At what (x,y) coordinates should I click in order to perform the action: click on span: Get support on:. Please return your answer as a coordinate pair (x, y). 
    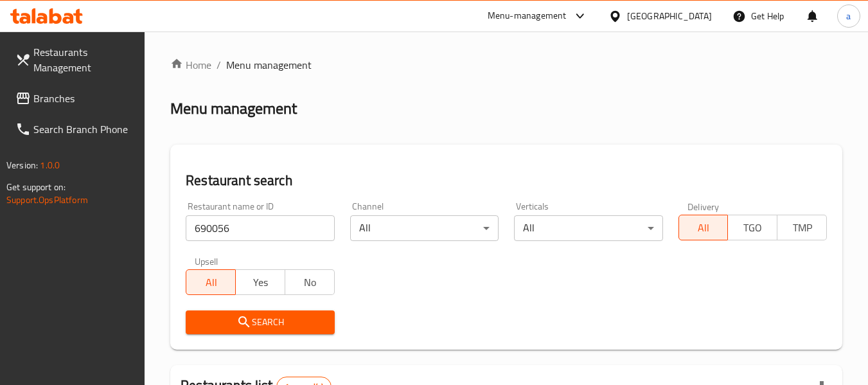
    Looking at the image, I should click on (36, 187).